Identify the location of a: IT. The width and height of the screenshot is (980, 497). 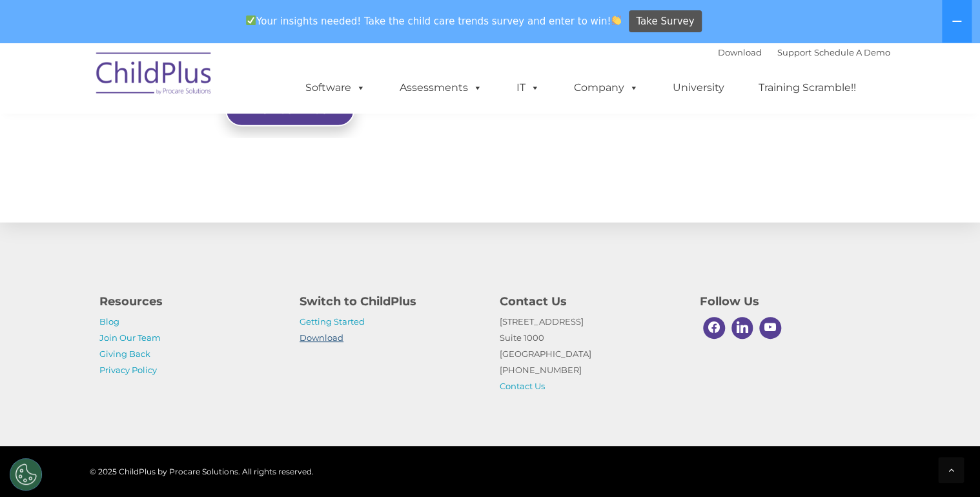
(528, 88).